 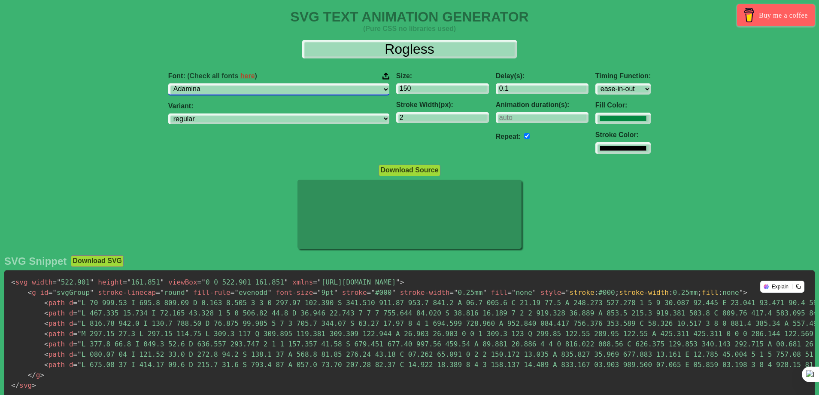 What do you see at coordinates (623, 105) in the screenshot?
I see `label: Fill Color:` at bounding box center [623, 105].